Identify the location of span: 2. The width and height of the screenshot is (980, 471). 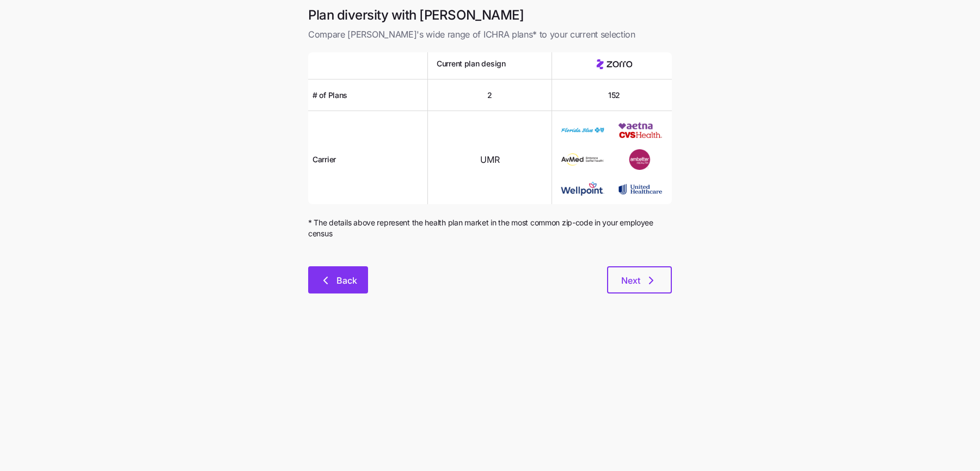
(489, 95).